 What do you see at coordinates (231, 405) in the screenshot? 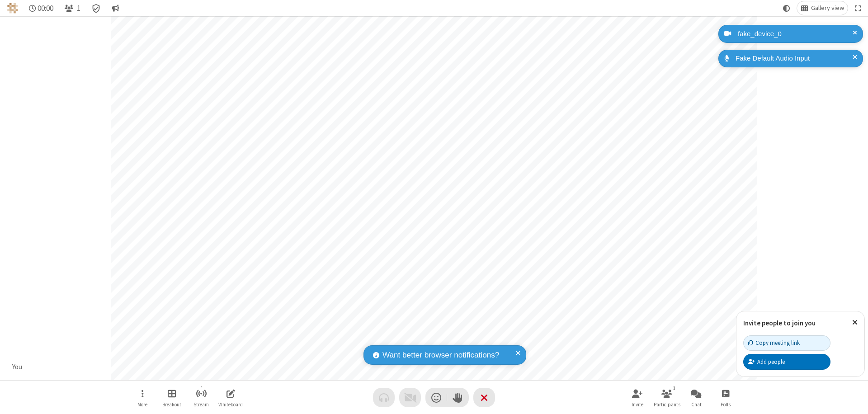
I see `span: Whiteboard` at bounding box center [231, 405].